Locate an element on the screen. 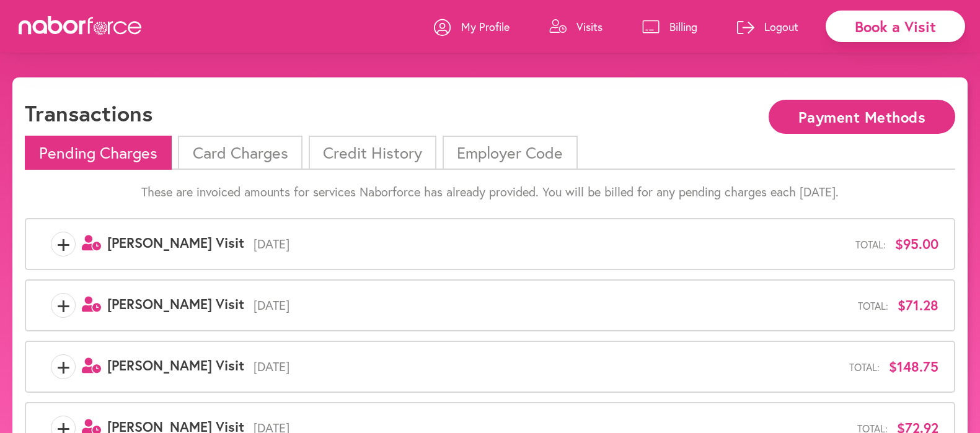 The height and width of the screenshot is (433, 980). span: $95.00 is located at coordinates (917, 244).